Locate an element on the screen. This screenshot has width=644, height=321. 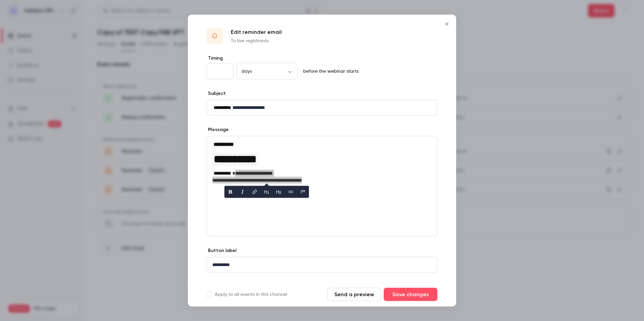
button: link is located at coordinates (255, 192).